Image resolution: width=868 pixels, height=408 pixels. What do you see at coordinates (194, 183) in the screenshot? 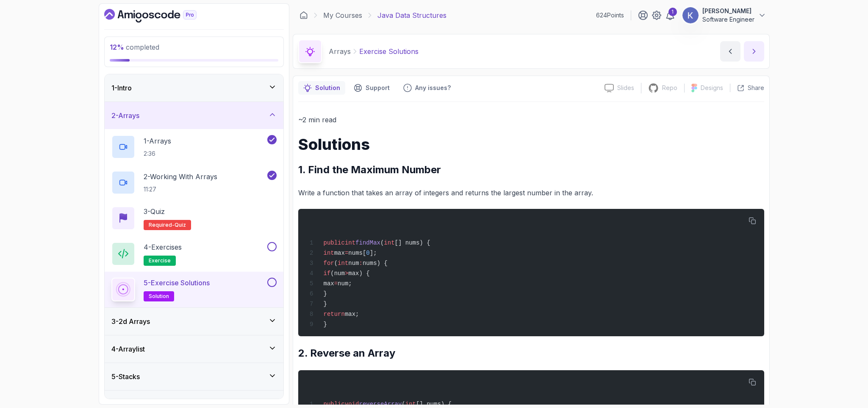
I see `button: 2-Working With Arrays11:27` at bounding box center [194, 183].